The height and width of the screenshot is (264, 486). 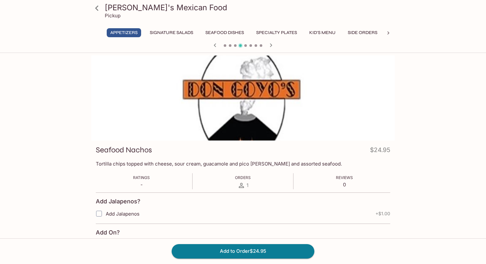 I want to click on button: Signature Salads, so click(x=171, y=33).